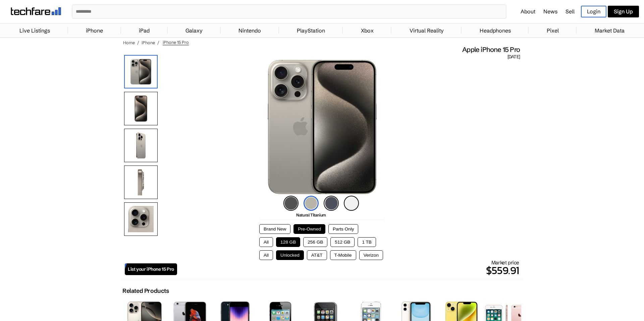 Image resolution: width=644 pixels, height=321 pixels. I want to click on h2: Related Products, so click(146, 291).